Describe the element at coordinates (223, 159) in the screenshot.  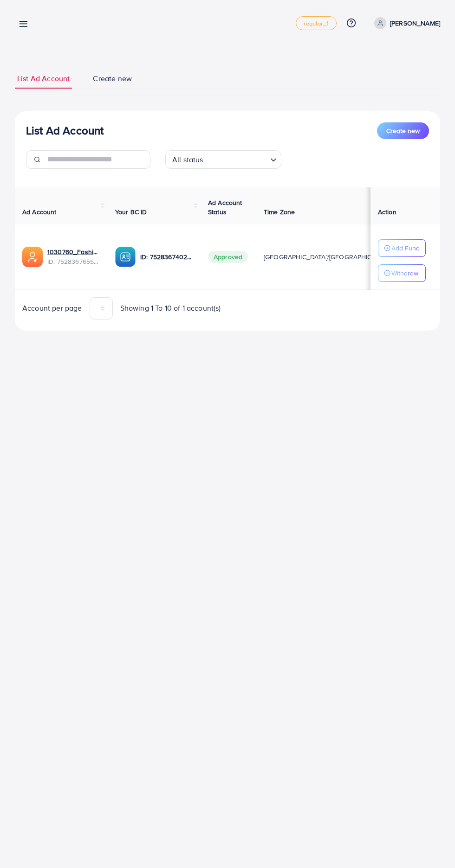
I see `div: Search for option` at that location.